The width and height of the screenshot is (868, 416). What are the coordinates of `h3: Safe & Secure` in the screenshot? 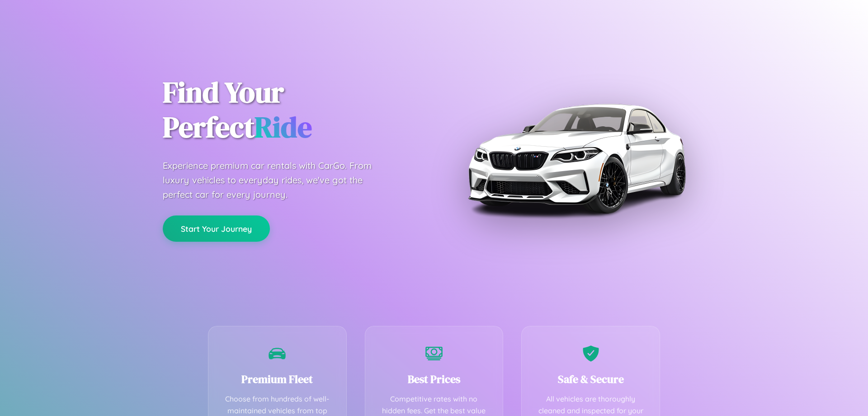 It's located at (591, 379).